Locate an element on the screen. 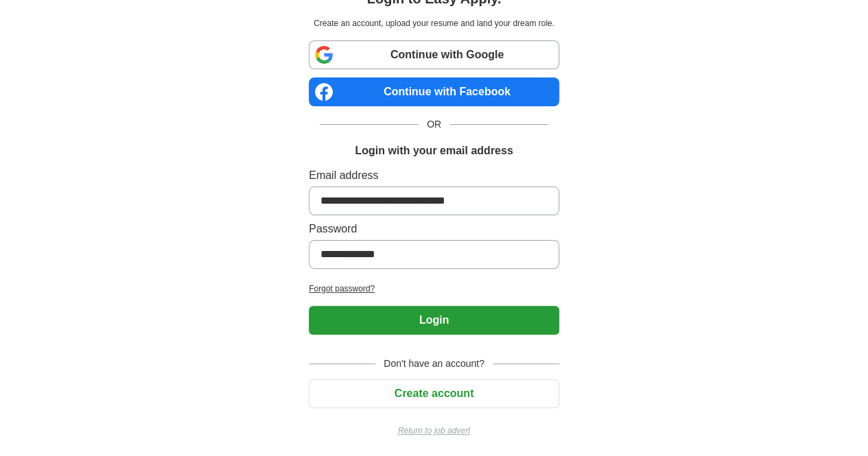 The height and width of the screenshot is (456, 868). a: Forgot password? is located at coordinates (434, 289).